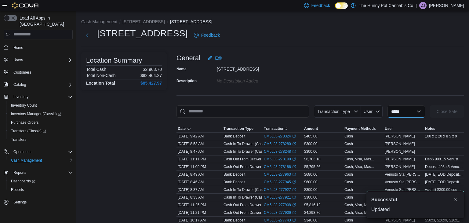 The height and width of the screenshot is (223, 469). Describe the element at coordinates (280, 136) in the screenshot. I see `a: CM5LJ3-278324External link` at that location.